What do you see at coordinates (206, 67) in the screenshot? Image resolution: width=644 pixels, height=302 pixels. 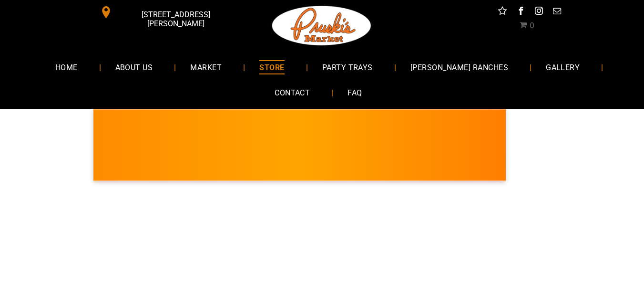 I see `a: MARKET` at bounding box center [206, 67].